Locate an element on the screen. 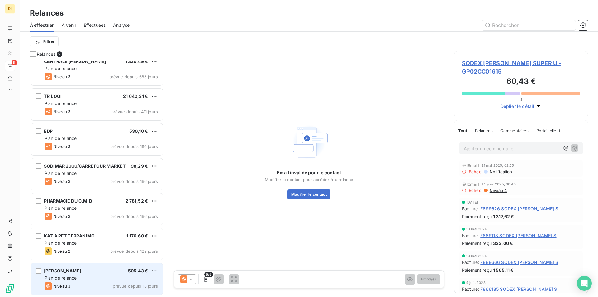 This screenshot has width=598, height=297. img: Empty state is located at coordinates (309, 142).